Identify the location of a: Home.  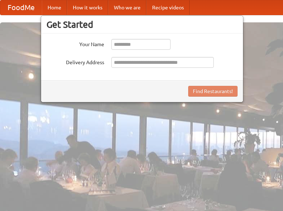
(54, 8).